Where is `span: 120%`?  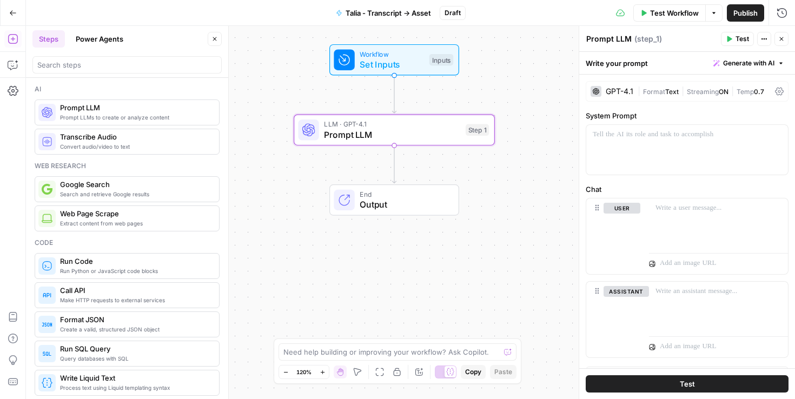
span: 120% is located at coordinates (304, 372).